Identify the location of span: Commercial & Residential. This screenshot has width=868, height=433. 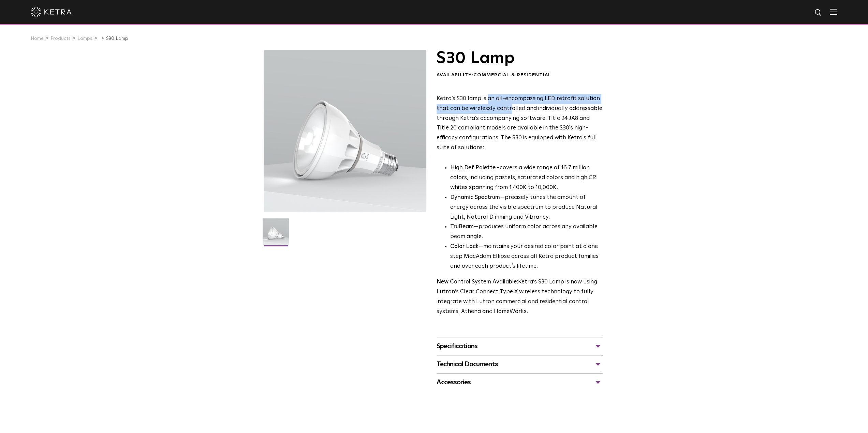
(512, 75).